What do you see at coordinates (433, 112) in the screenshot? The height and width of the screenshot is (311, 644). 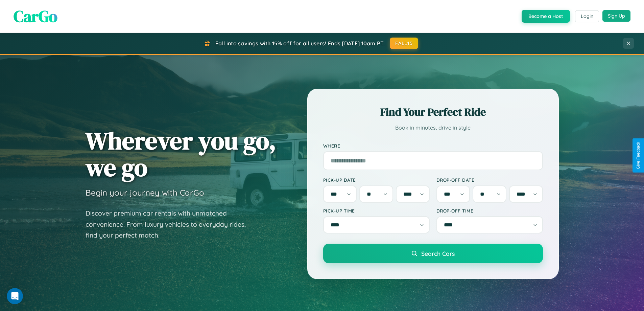 I see `h2: Find Your Perfect Ride` at bounding box center [433, 112].